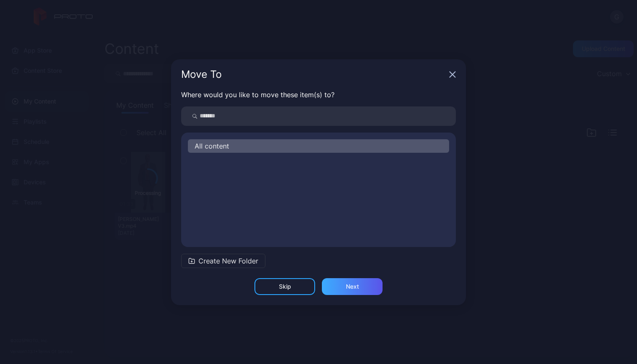 Image resolution: width=637 pixels, height=364 pixels. I want to click on div: Move To, so click(314, 75).